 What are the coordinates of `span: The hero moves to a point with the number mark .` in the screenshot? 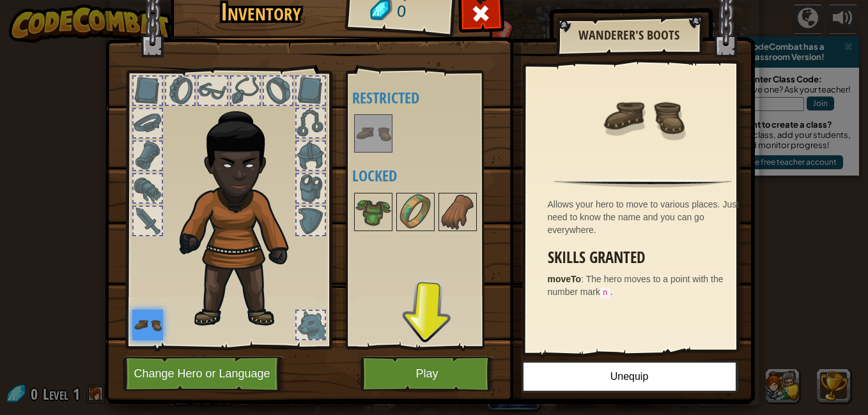 It's located at (635, 286).